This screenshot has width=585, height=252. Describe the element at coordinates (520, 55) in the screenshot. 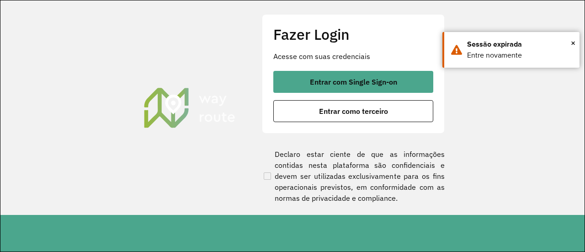

I see `div: Entre novamente` at that location.